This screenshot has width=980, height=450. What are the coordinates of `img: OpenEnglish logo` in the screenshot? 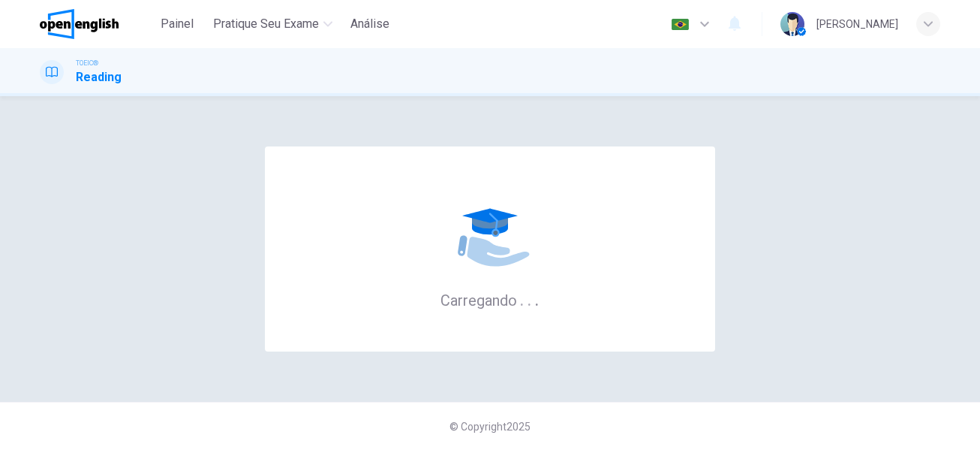 It's located at (79, 24).